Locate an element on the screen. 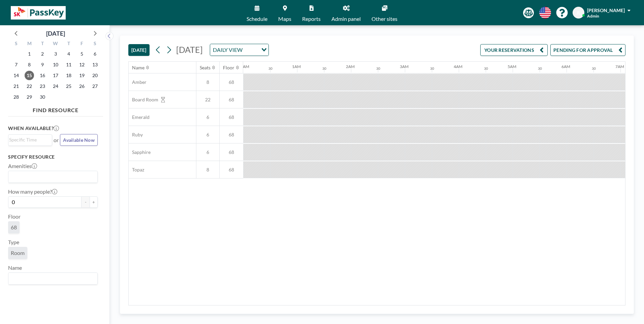 The image size is (644, 324). span: Maps is located at coordinates (285, 19).